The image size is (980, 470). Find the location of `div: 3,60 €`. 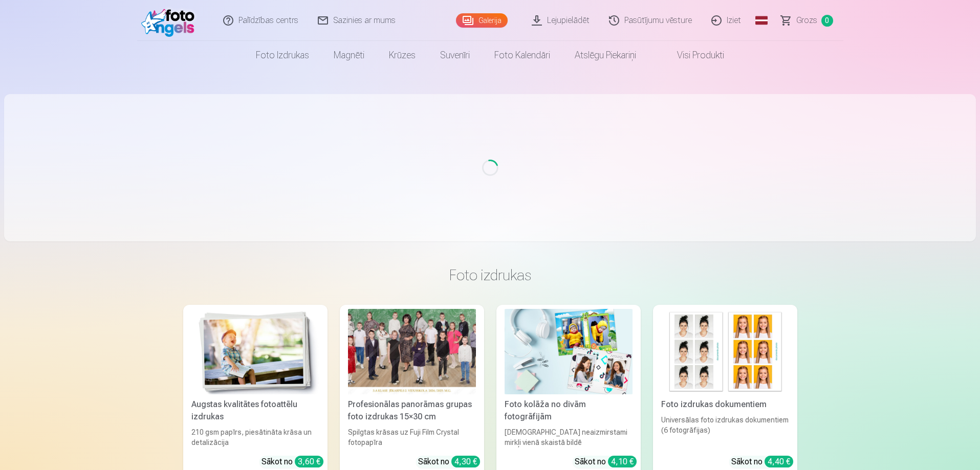

div: 3,60 € is located at coordinates (309, 462).